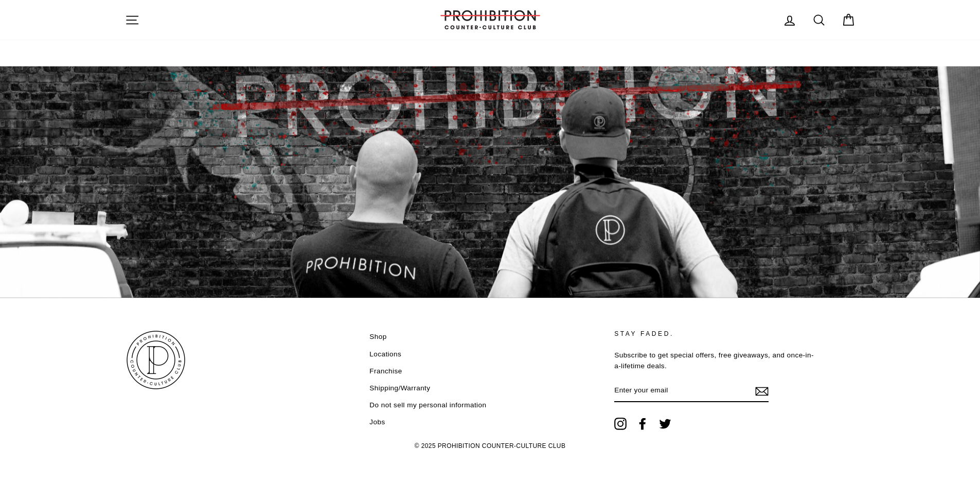  Describe the element at coordinates (715, 361) in the screenshot. I see `p: Subscribe to get special offers, free giveaways, and once-in-a-lifetime deals.` at that location.